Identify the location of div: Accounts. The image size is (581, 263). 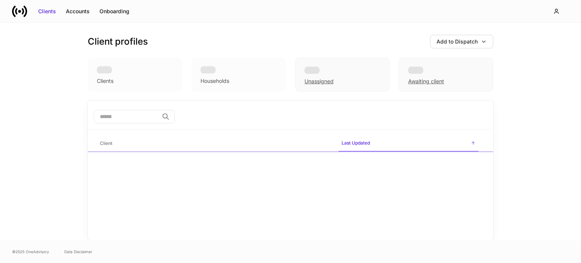
(77, 11).